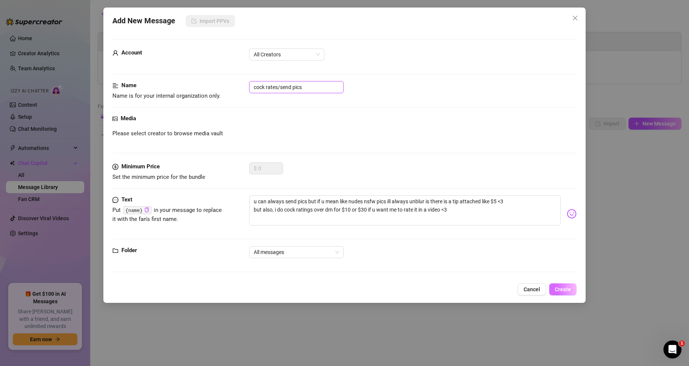 The width and height of the screenshot is (689, 366). What do you see at coordinates (132, 53) in the screenshot?
I see `strong: Account` at bounding box center [132, 53].